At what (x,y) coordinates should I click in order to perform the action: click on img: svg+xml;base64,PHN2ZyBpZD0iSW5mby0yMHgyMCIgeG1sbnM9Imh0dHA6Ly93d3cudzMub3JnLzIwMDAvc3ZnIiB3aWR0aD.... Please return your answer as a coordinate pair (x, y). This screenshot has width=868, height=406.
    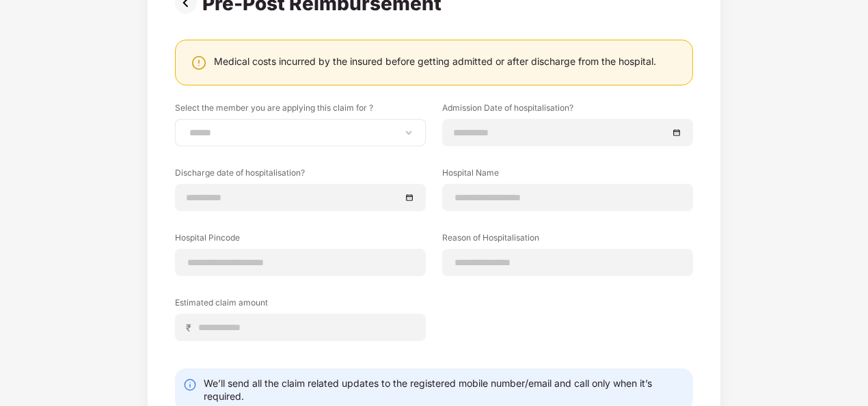
    Looking at the image, I should click on (190, 385).